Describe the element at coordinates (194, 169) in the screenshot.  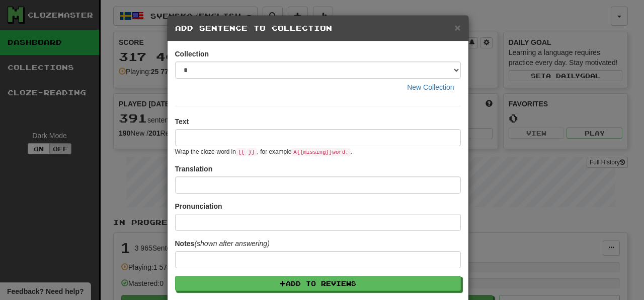
I see `label: Translation` at that location.